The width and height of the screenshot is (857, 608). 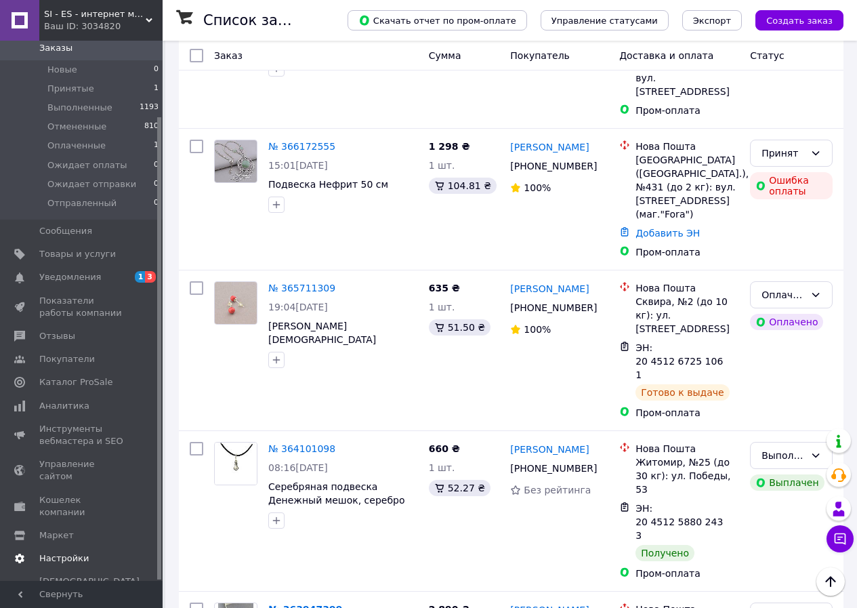 What do you see at coordinates (792, 20) in the screenshot?
I see `a: Создать заказ` at bounding box center [792, 20].